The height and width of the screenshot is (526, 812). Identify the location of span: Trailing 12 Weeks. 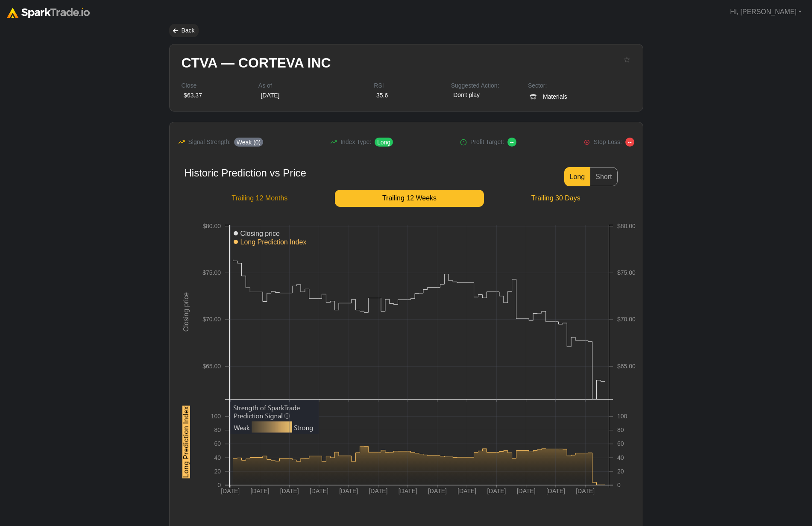
(409, 198).